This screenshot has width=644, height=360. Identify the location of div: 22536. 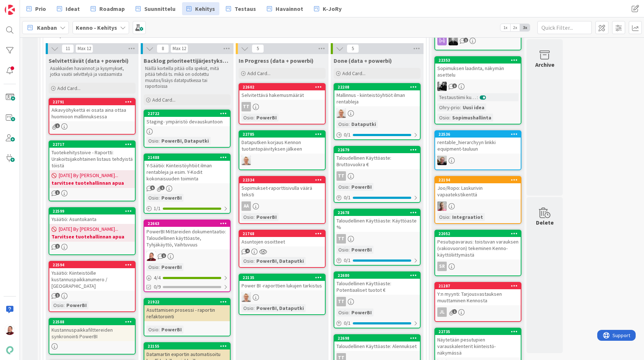
(479, 134).